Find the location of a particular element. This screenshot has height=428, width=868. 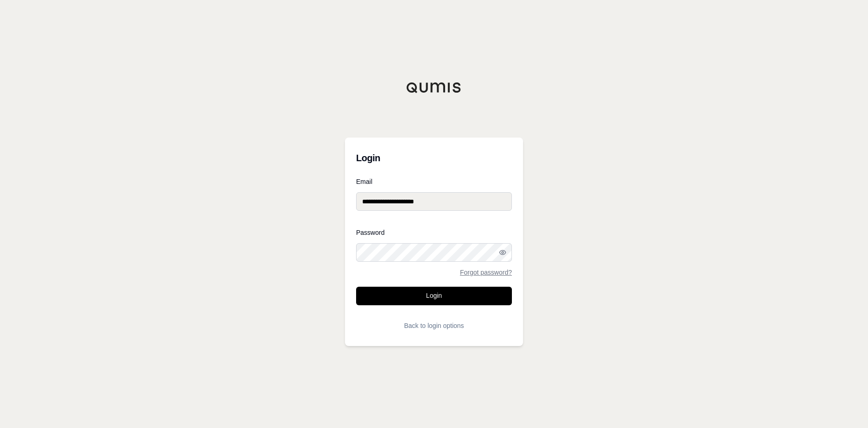

button: Back to login options is located at coordinates (434, 326).